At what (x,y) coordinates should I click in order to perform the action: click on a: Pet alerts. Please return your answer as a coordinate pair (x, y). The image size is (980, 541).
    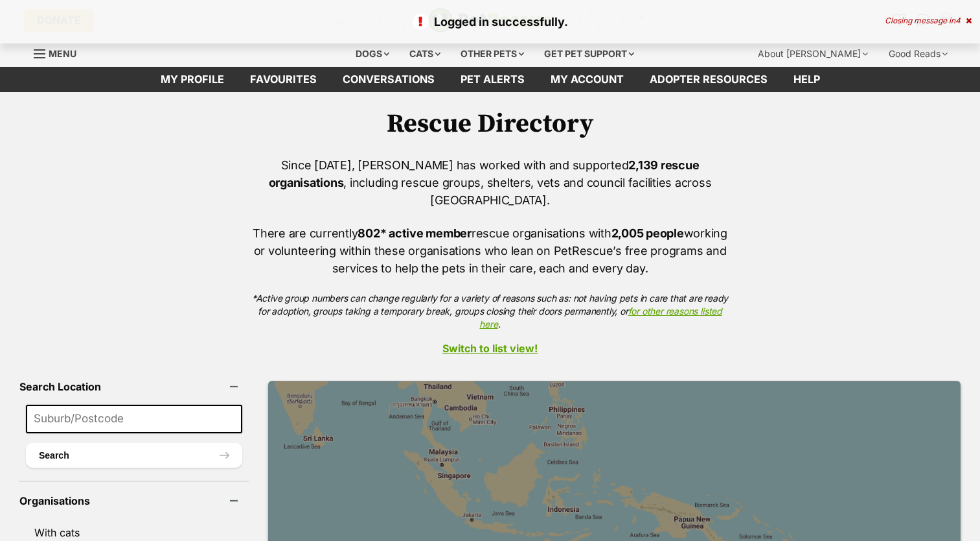
    Looking at the image, I should click on (493, 79).